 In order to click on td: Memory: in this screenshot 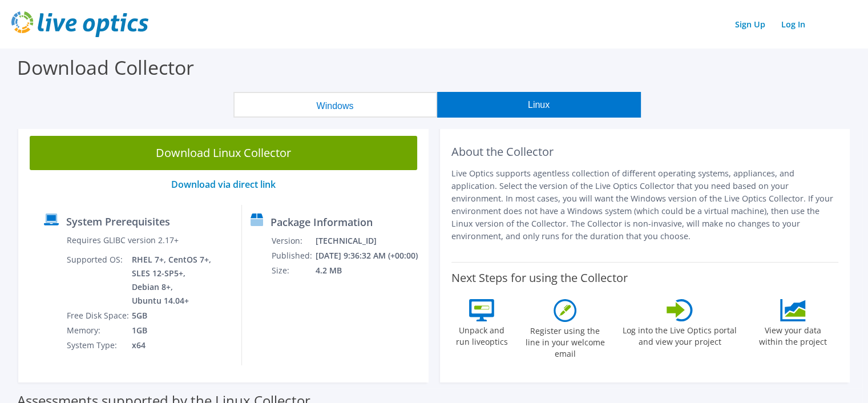, I will do `click(98, 330)`.